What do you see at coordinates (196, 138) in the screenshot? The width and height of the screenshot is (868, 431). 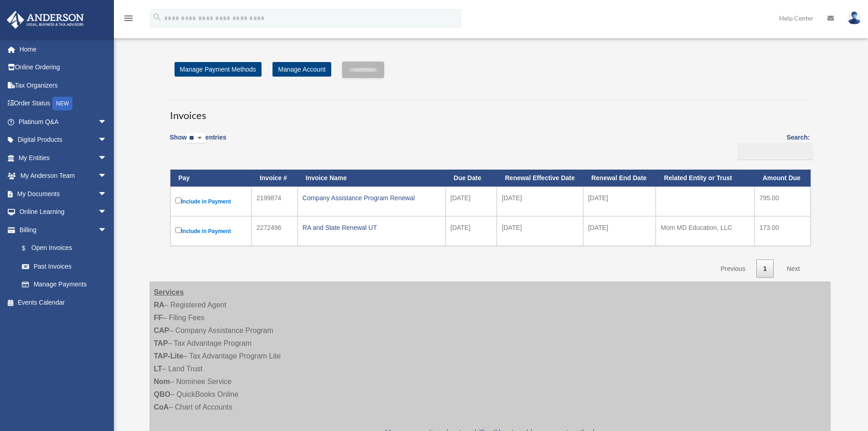 I see `select: Showentries` at bounding box center [196, 138].